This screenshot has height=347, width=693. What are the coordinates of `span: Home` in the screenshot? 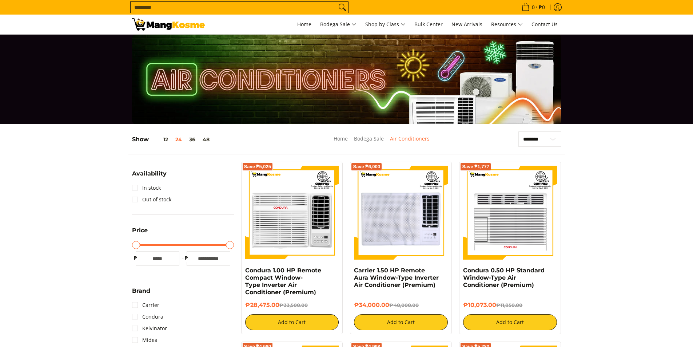 It's located at (304, 24).